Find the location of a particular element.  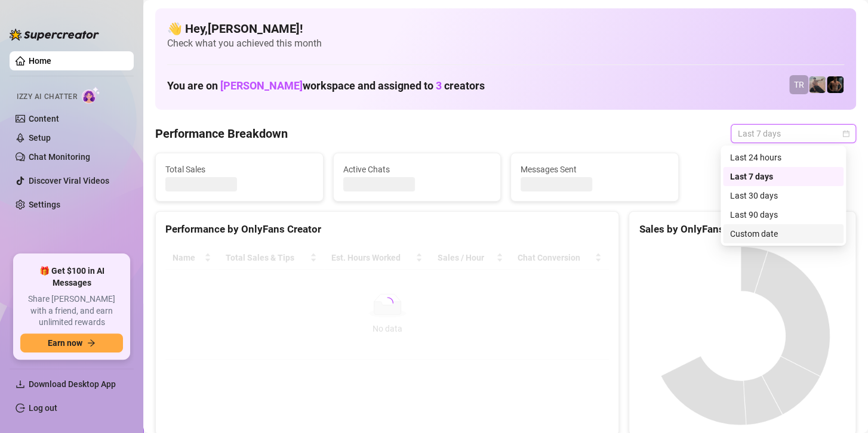

img: logo-BBDzfeDw.svg is located at coordinates (55, 35).